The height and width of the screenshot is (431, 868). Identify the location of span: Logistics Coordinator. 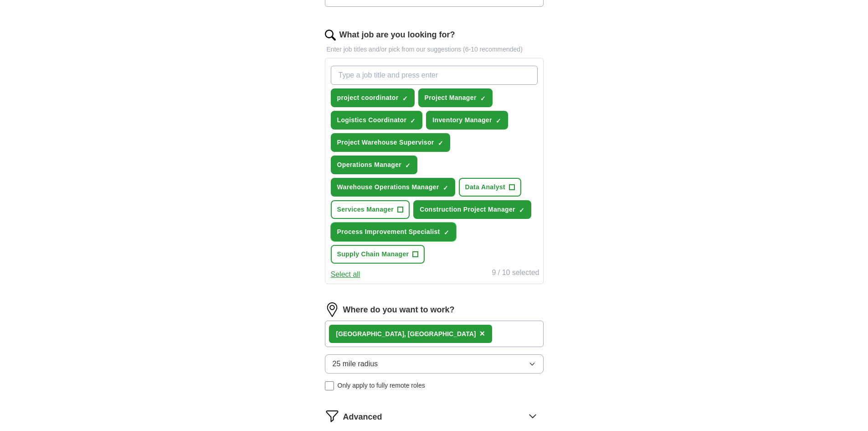
(372, 120).